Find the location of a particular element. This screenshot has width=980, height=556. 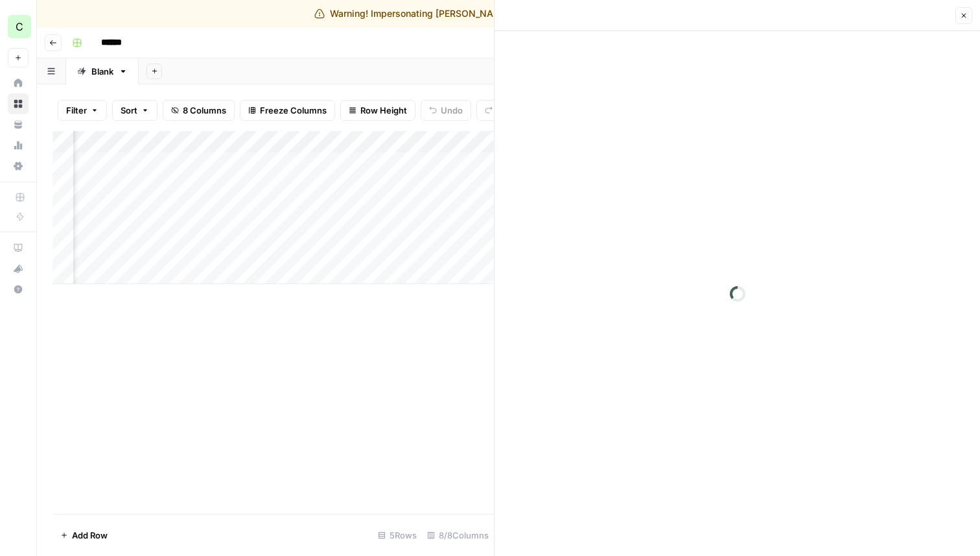

button: Workspace: Compare My Move is located at coordinates (18, 27).